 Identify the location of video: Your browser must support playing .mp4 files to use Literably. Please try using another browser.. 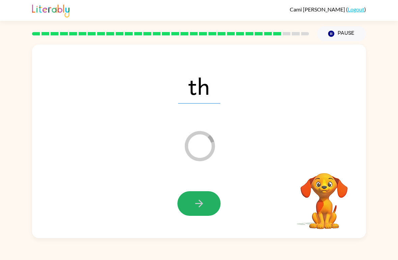
(324, 196).